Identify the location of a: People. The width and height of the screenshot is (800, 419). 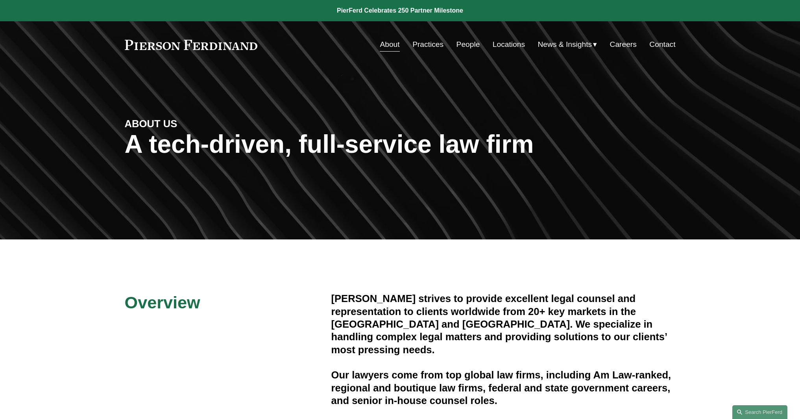
(468, 44).